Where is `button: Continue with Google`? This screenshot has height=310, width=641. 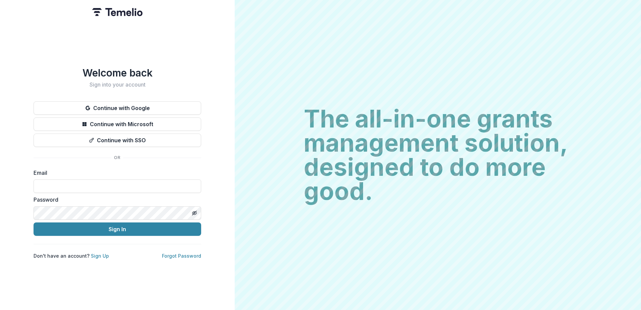
button: Continue with Google is located at coordinates (117, 108).